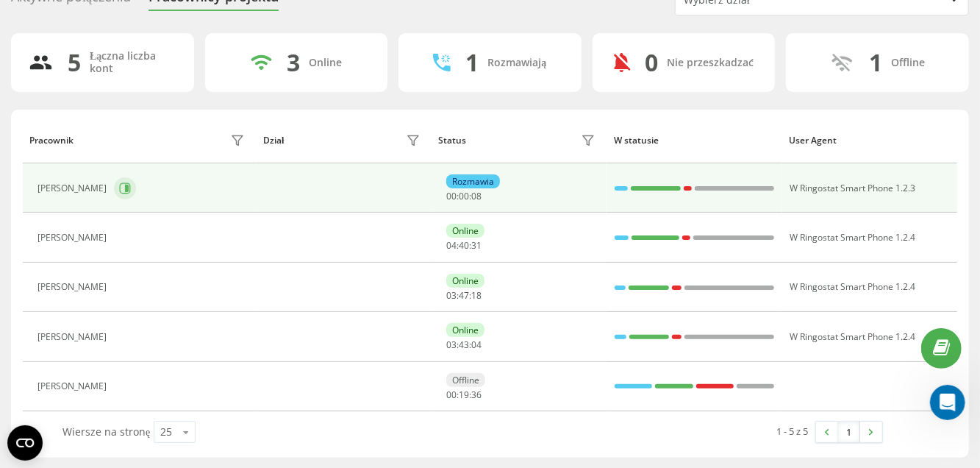 The width and height of the screenshot is (980, 468). What do you see at coordinates (74, 20) in the screenshot?
I see `img: Profile image for Serhii` at bounding box center [74, 20].